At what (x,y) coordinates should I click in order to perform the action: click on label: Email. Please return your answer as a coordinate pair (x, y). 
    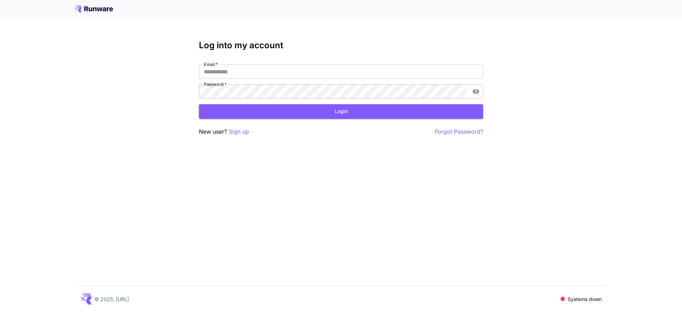
    Looking at the image, I should click on (211, 64).